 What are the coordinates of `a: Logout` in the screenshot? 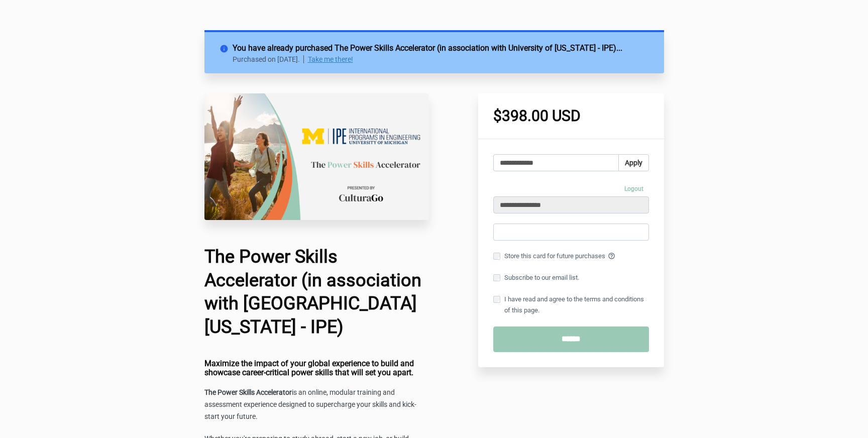 It's located at (634, 189).